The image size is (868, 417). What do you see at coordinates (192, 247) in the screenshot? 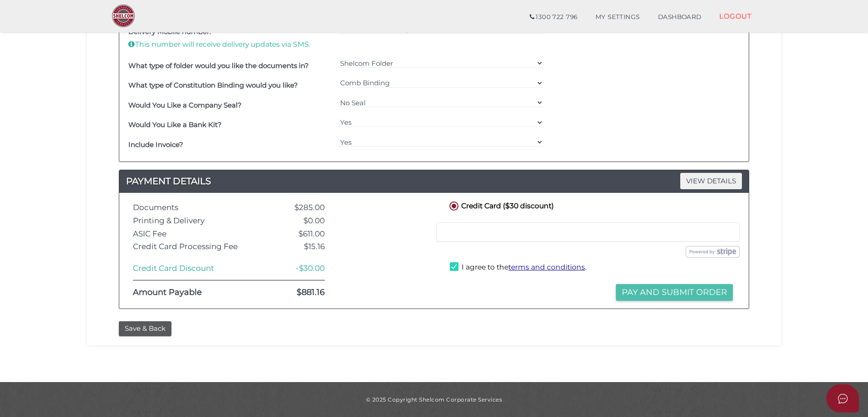
I see `div: Credit Card Processing Fee` at bounding box center [192, 247].